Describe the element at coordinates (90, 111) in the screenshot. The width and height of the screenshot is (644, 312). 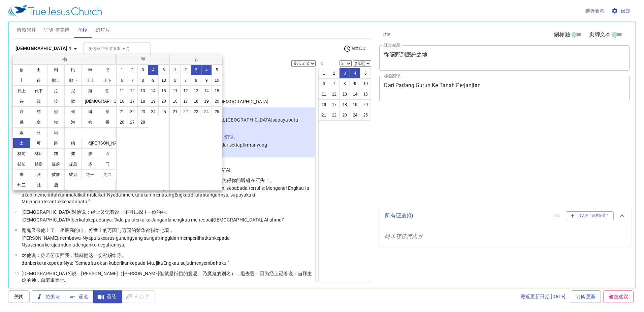
I see `button: 珥` at that location.